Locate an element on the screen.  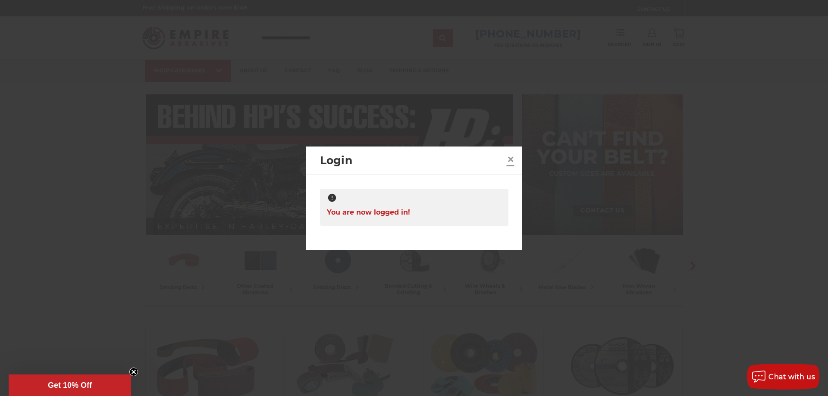
span: Chat with us is located at coordinates (792, 377).